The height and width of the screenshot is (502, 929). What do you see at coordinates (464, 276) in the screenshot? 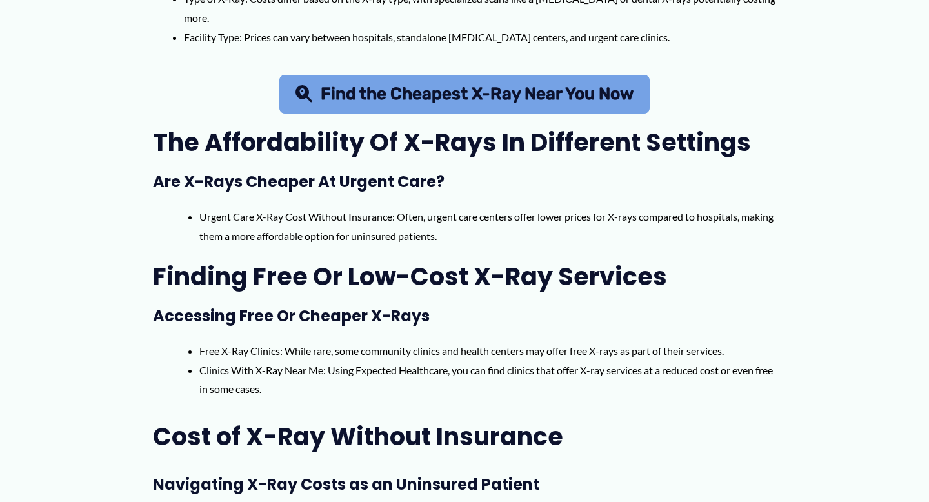
I see `h2: Finding Free or Low-Cost X-Ray Services` at bounding box center [464, 276].